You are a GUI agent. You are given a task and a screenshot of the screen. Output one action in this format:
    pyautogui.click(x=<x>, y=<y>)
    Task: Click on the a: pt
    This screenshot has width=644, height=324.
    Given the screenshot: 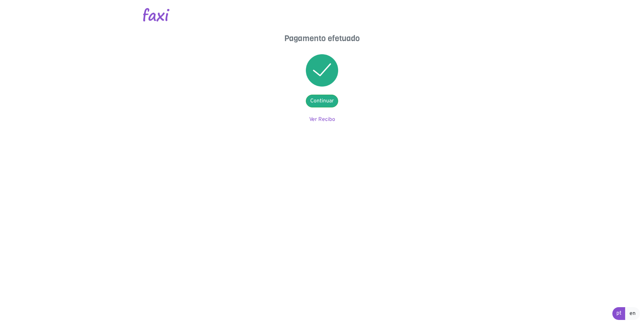 What is the action you would take?
    pyautogui.click(x=619, y=314)
    